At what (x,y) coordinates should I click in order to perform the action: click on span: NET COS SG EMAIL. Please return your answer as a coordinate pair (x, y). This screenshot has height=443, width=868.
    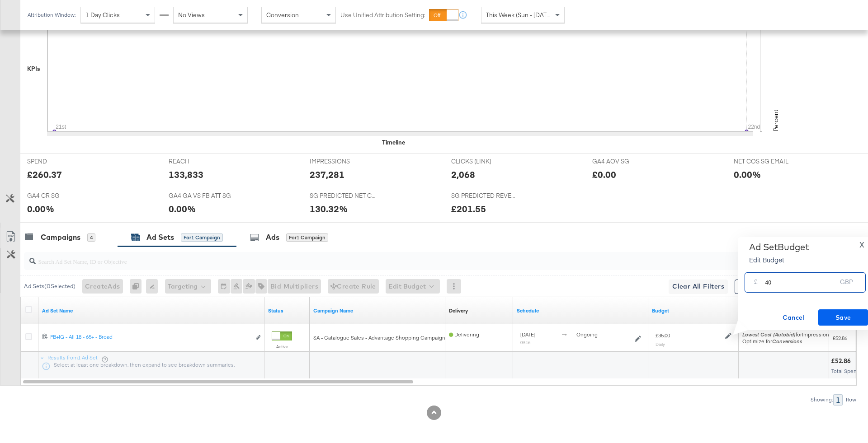
    Looking at the image, I should click on (767, 161).